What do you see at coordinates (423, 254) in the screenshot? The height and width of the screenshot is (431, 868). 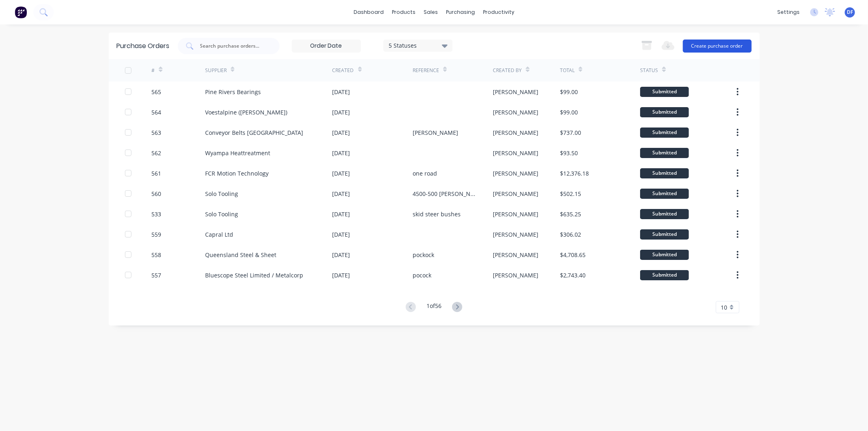 I see `div: pockock` at bounding box center [423, 254].